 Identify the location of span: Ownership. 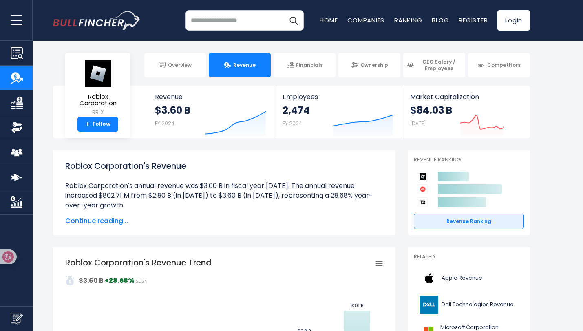
(374, 65).